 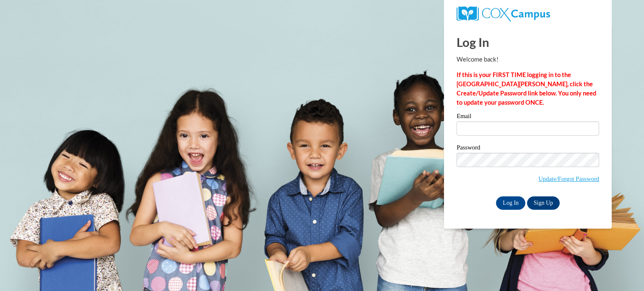 What do you see at coordinates (528, 117) in the screenshot?
I see `label: Email` at bounding box center [528, 117].